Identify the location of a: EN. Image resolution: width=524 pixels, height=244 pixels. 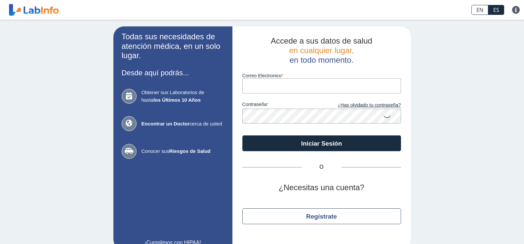
(480, 10).